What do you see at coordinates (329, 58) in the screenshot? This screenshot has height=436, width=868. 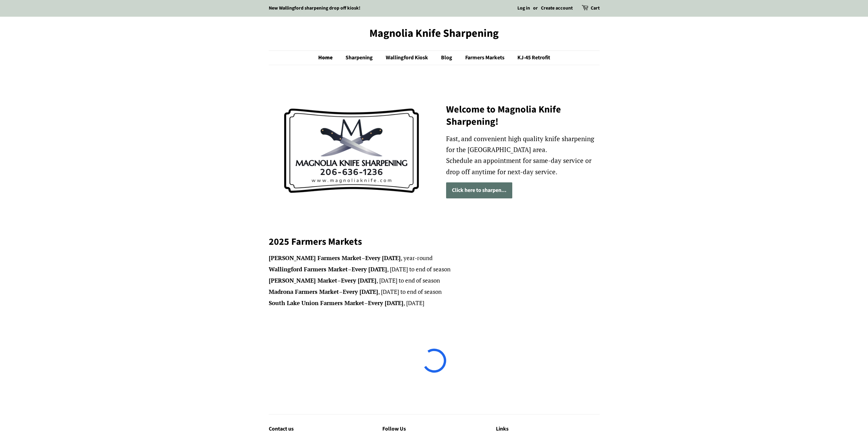 I see `a: Home` at bounding box center [329, 58].